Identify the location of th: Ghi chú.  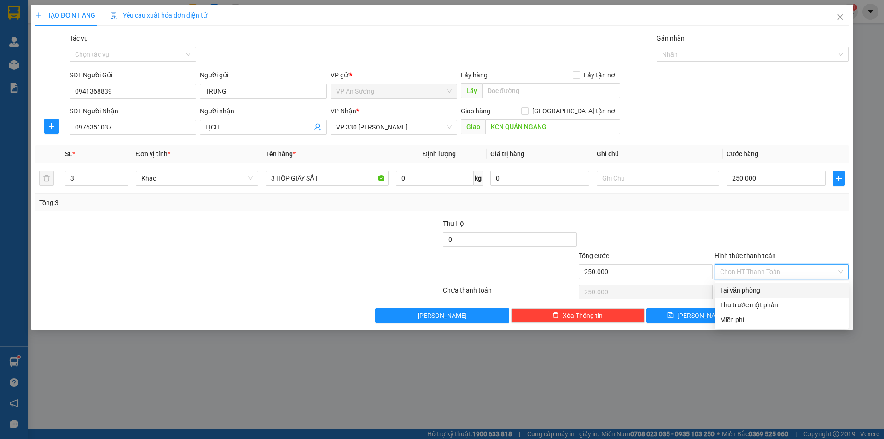
(658, 154).